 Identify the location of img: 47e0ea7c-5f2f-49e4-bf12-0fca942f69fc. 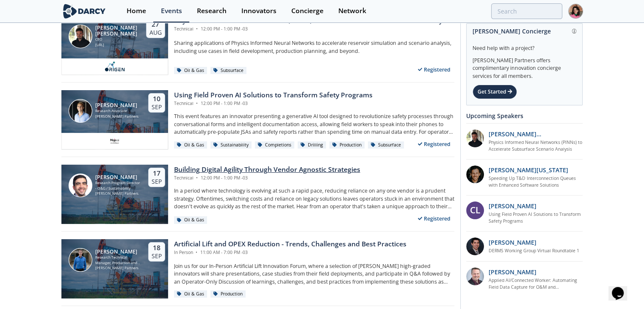
(475, 247).